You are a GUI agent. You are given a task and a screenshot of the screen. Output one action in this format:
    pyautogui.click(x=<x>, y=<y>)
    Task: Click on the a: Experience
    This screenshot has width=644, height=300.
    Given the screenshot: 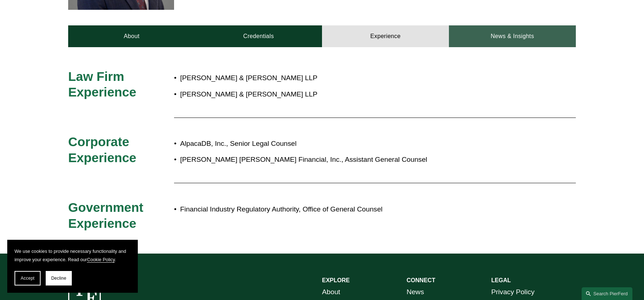 What is the action you would take?
    pyautogui.click(x=385, y=36)
    